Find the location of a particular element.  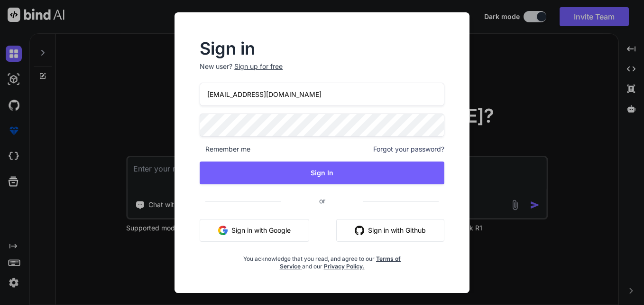

img: google is located at coordinates (223, 230).